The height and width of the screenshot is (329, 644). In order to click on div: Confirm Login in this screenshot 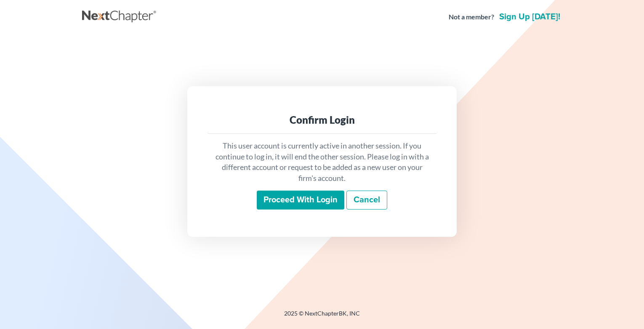, I will do `click(322, 120)`.